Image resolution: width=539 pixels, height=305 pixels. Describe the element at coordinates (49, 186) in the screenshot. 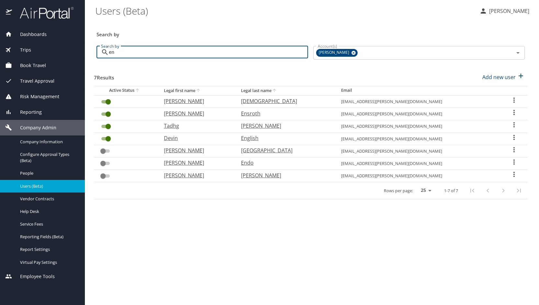

I see `span: Users (Beta)` at that location.